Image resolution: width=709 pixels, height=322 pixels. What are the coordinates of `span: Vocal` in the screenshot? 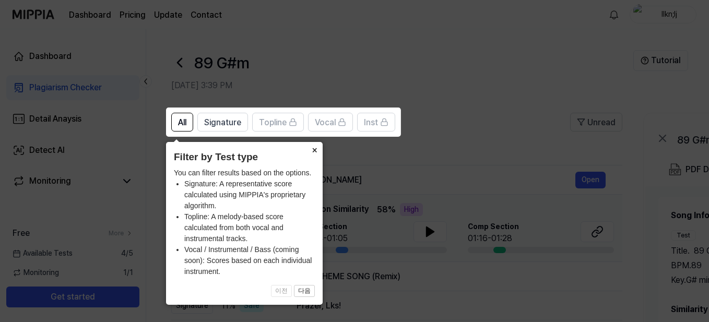 It's located at (325, 123).